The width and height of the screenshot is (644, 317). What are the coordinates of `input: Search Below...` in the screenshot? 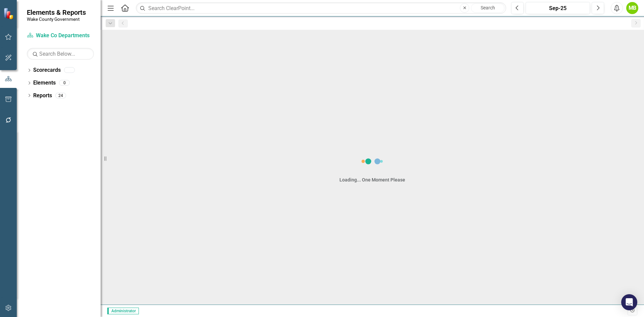 It's located at (60, 54).